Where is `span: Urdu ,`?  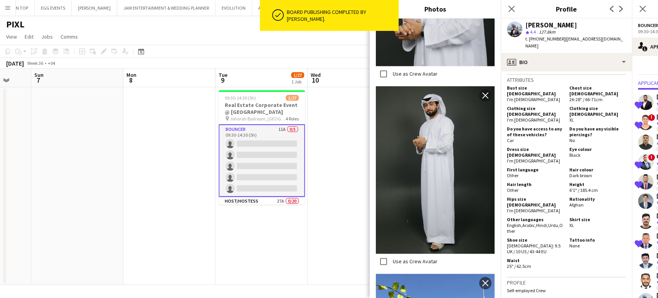
span: Urdu , is located at coordinates (553, 225).